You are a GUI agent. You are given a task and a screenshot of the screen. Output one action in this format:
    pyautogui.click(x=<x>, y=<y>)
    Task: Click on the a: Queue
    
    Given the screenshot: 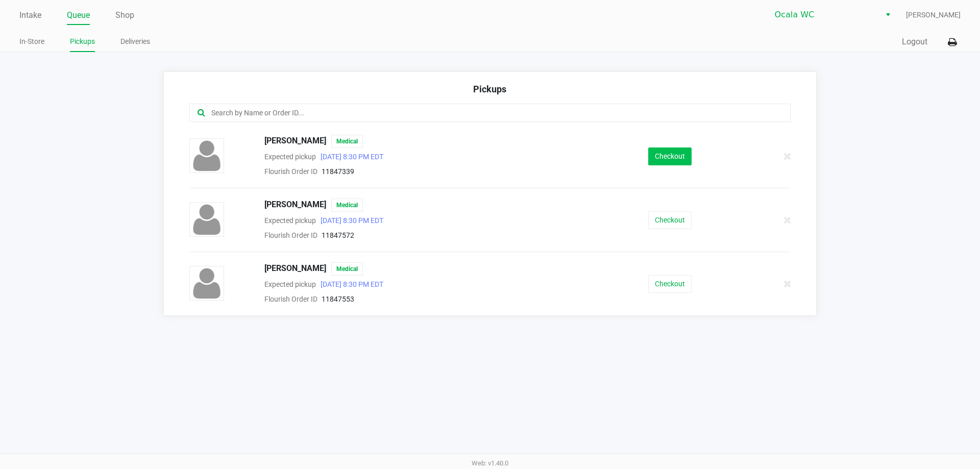 What is the action you would take?
    pyautogui.click(x=78, y=15)
    